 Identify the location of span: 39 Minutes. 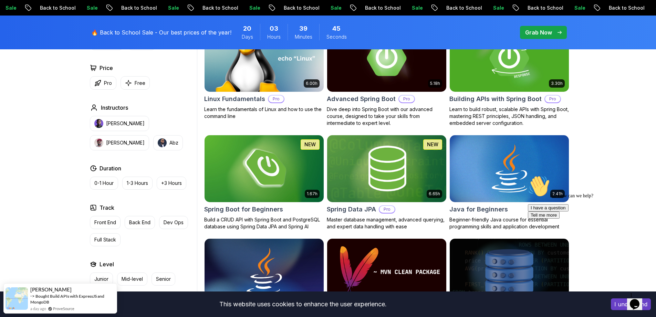
(304, 29).